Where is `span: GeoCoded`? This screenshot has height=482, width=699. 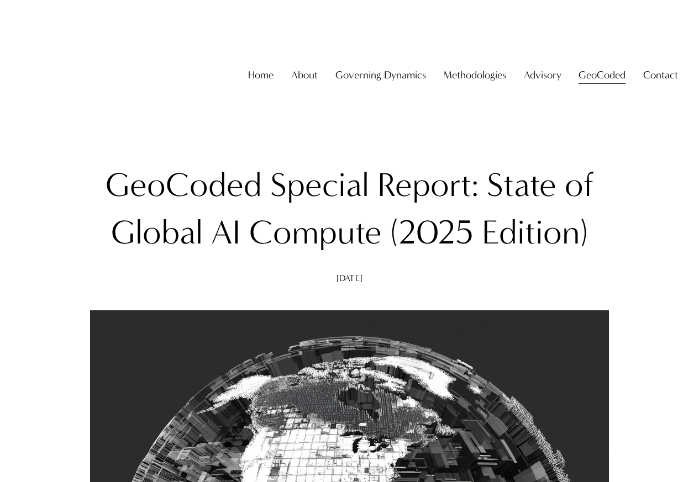 span: GeoCoded is located at coordinates (602, 75).